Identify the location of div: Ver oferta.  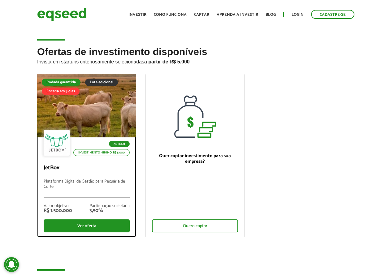
(87, 226).